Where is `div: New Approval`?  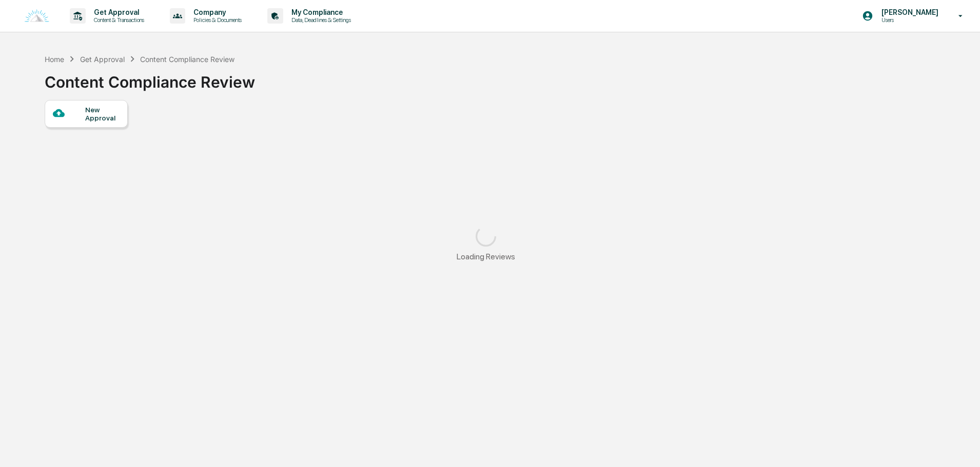 div: New Approval is located at coordinates (102, 114).